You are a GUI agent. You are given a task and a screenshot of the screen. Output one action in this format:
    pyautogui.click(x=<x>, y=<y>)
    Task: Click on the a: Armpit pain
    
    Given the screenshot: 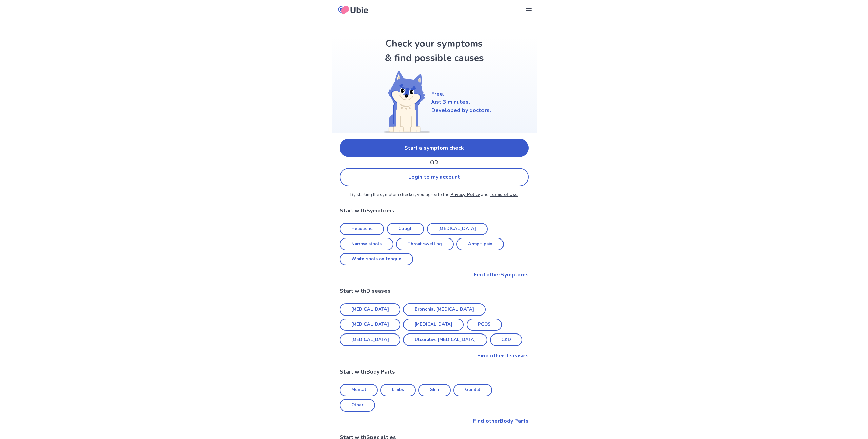 What is the action you would take?
    pyautogui.click(x=480, y=244)
    